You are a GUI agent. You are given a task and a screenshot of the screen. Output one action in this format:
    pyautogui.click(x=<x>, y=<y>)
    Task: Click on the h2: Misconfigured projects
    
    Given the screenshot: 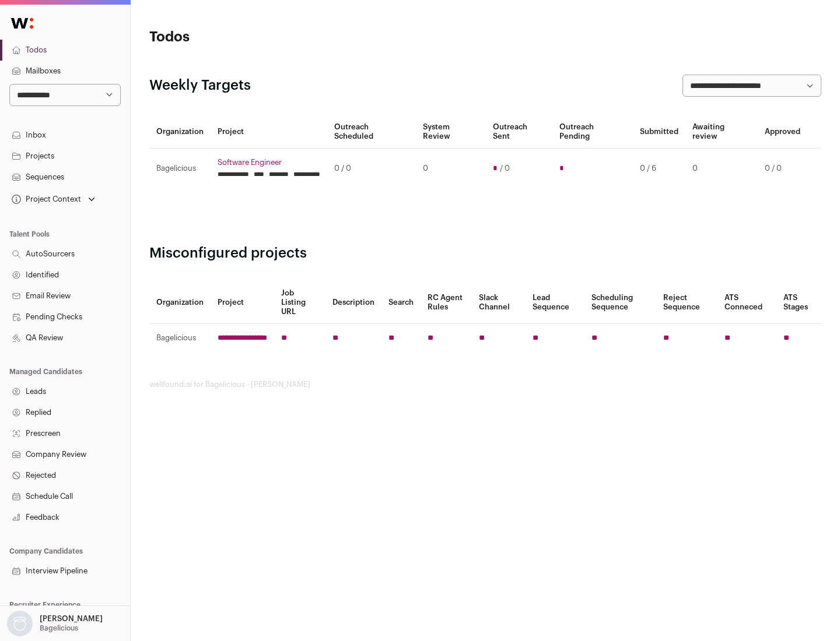 What is the action you would take?
    pyautogui.click(x=485, y=254)
    